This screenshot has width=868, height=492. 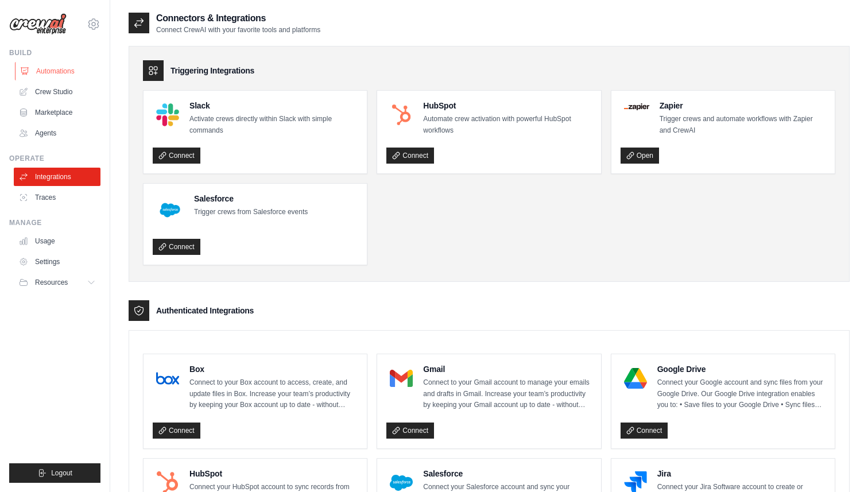 What do you see at coordinates (742, 105) in the screenshot?
I see `h4: Zapier` at bounding box center [742, 105].